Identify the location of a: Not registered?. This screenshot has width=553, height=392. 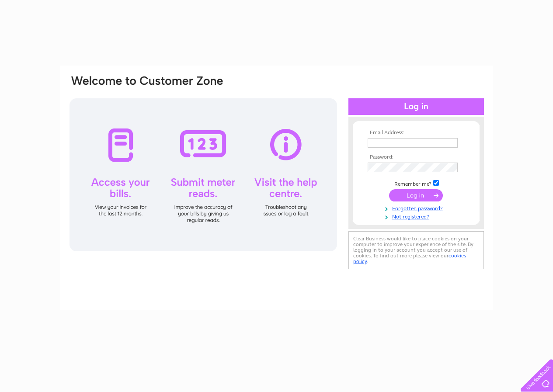
(417, 216).